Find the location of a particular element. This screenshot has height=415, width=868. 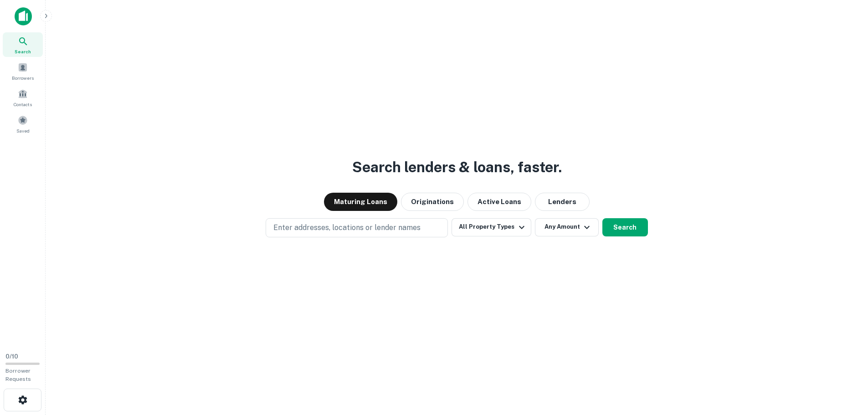

div: Search is located at coordinates (23, 45).